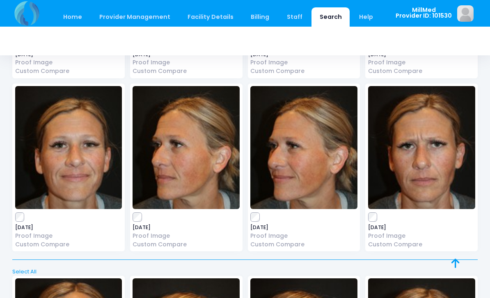  What do you see at coordinates (366, 17) in the screenshot?
I see `a: Help` at bounding box center [366, 17].